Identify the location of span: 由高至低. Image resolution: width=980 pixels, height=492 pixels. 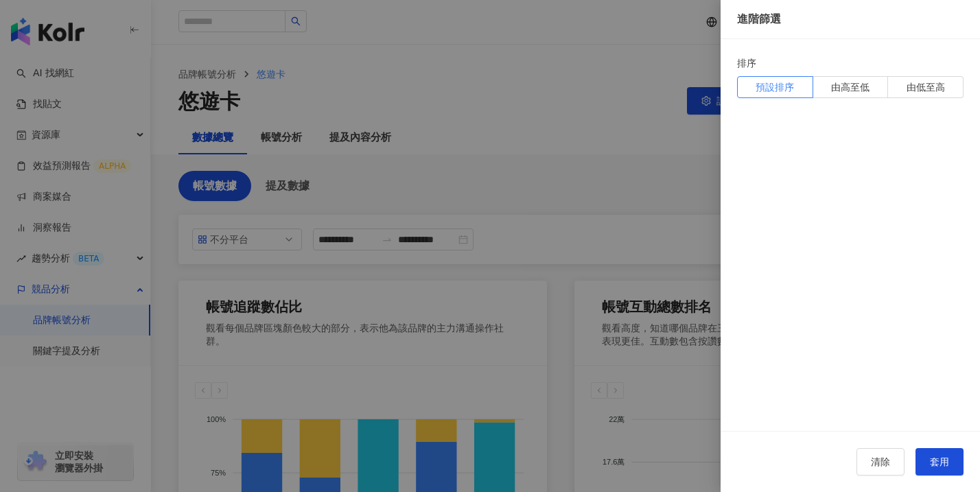
(850, 87).